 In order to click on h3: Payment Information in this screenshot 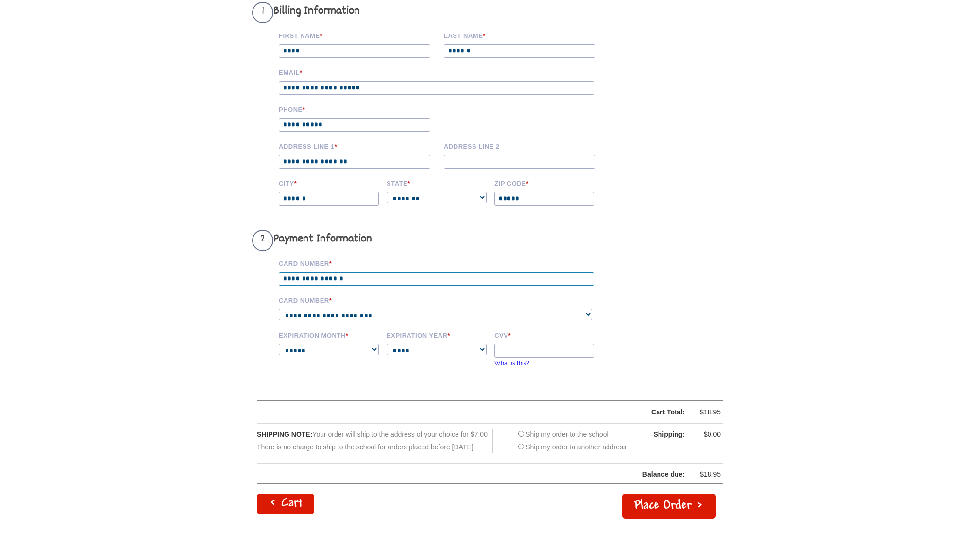, I will do `click(430, 240)`.